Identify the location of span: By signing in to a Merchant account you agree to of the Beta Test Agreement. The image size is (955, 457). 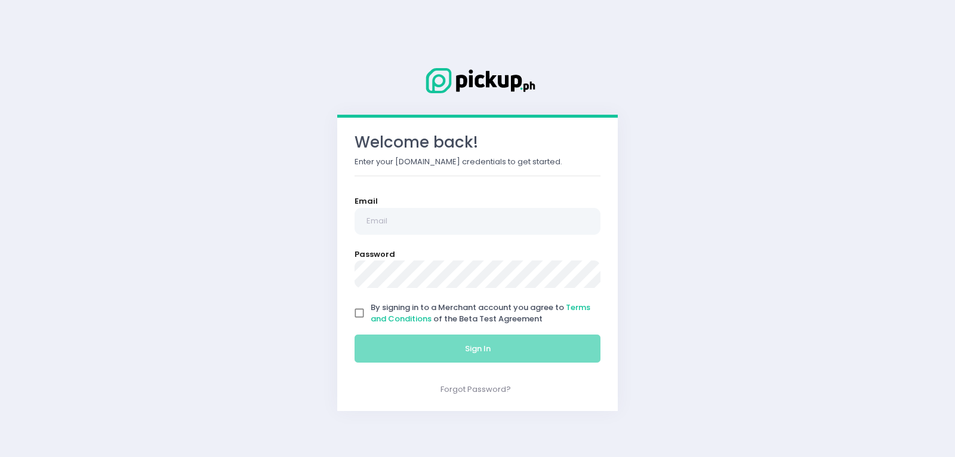
(481, 313).